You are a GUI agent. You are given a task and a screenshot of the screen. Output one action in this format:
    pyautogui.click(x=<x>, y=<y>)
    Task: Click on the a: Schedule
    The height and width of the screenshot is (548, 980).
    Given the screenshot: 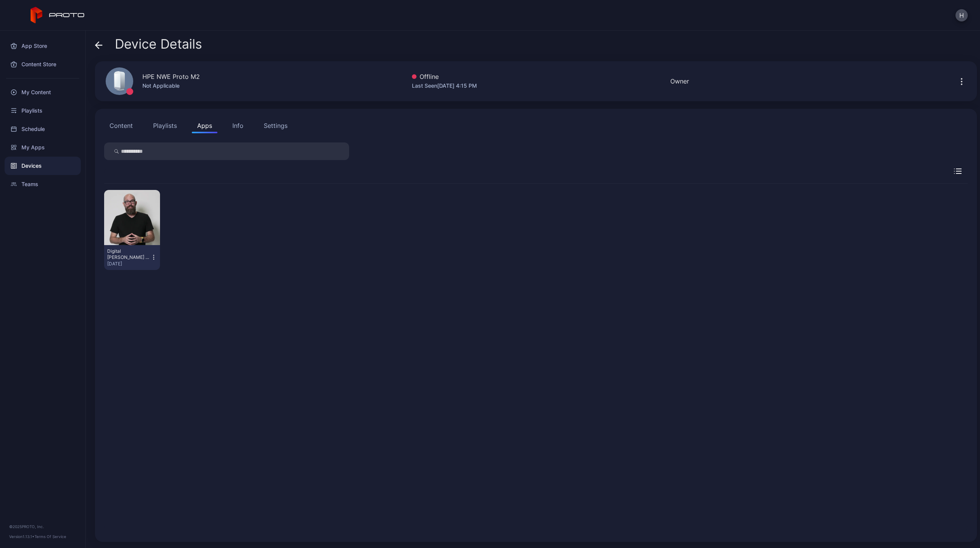 What is the action you would take?
    pyautogui.click(x=42, y=129)
    